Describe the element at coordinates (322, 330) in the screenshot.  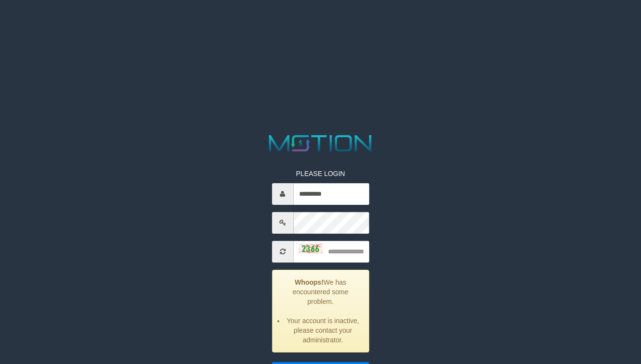
I see `li: Your account is inactive, please contact your administrator.` at that location.